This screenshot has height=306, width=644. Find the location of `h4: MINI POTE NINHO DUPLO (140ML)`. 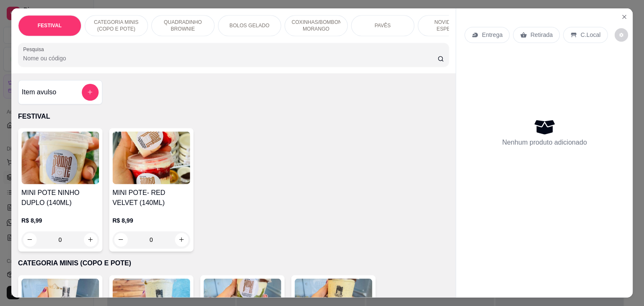

h4: MINI POTE NINHO DUPLO (140ML) is located at coordinates (60, 197).